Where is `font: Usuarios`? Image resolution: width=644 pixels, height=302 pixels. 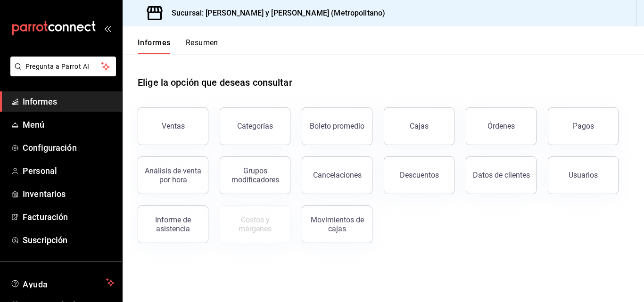 font: Usuarios is located at coordinates (583, 175).